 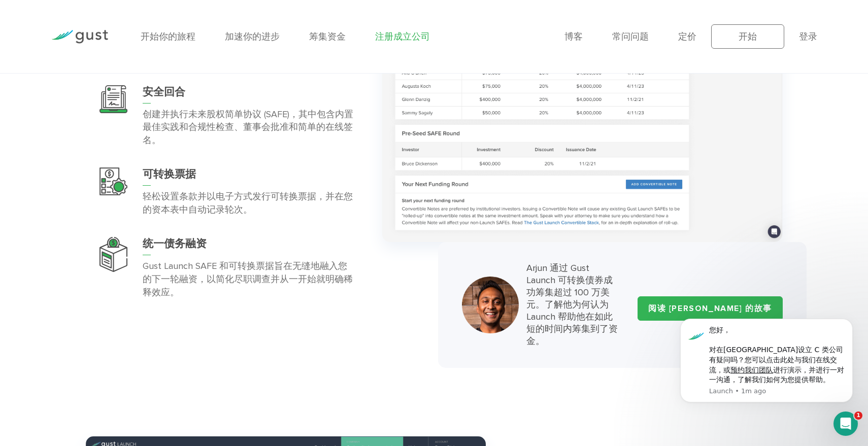 What do you see at coordinates (402, 37) in the screenshot?
I see `a: 注册成立公司` at bounding box center [402, 37].